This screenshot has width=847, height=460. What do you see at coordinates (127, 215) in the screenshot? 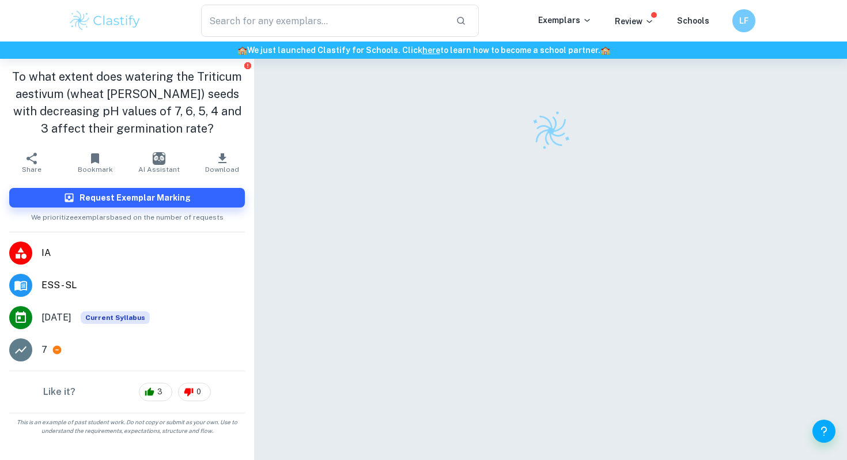
I see `span: We prioritize exemplars based on the number of requests` at bounding box center [127, 215].